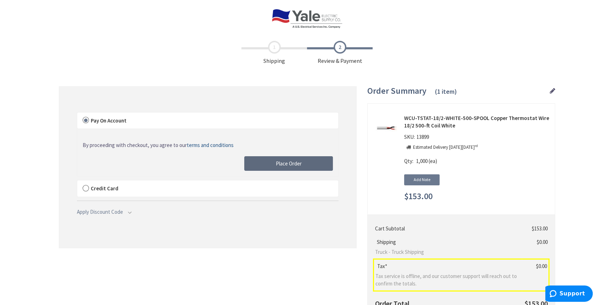 The width and height of the screenshot is (614, 305). I want to click on span: Apply Discount Code, so click(100, 211).